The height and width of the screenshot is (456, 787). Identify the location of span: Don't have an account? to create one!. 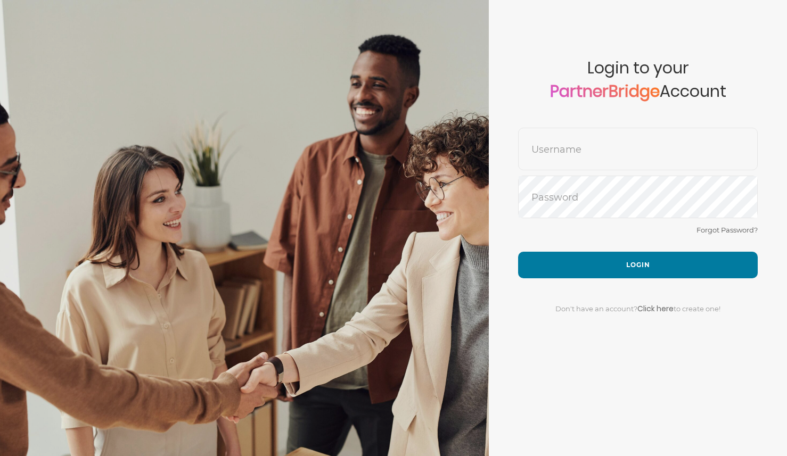
(638, 309).